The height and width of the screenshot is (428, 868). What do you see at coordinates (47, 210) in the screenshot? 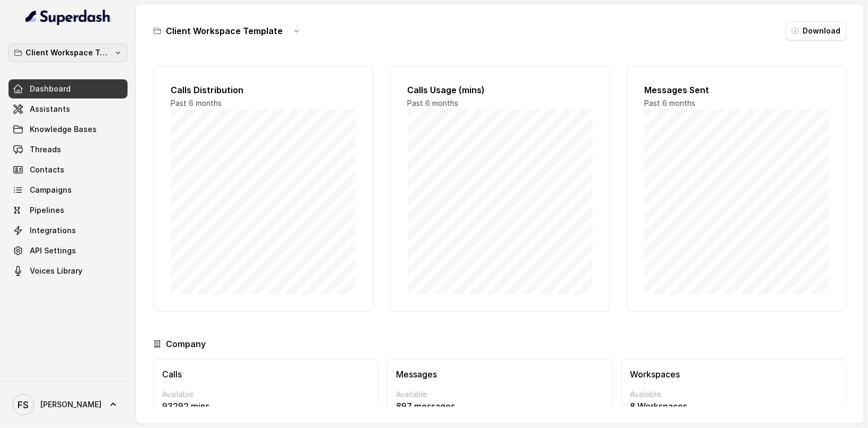
I see `span: Pipelines` at bounding box center [47, 210].